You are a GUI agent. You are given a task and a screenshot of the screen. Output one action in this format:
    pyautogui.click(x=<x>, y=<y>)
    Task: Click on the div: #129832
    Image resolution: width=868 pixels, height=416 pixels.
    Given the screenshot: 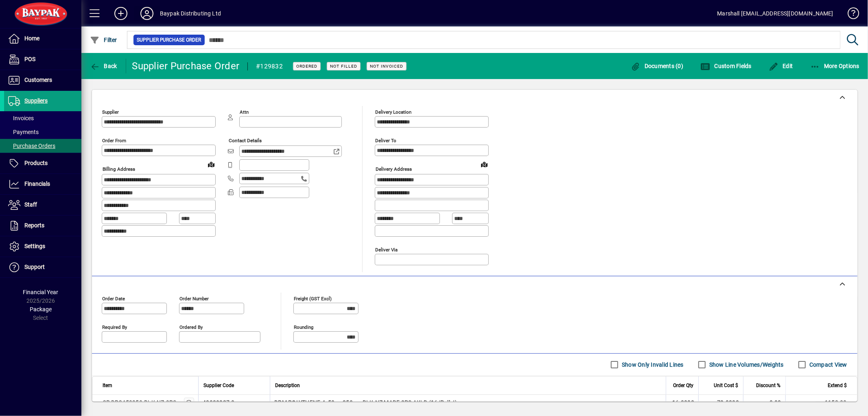 What is the action you would take?
    pyautogui.click(x=270, y=67)
    